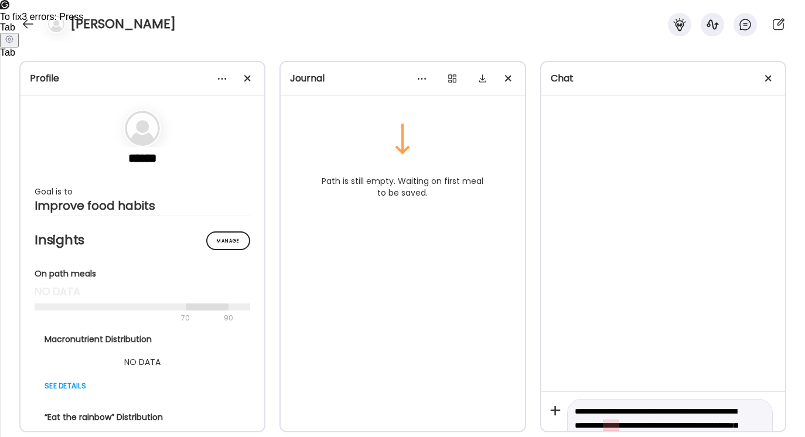  What do you see at coordinates (142, 128) in the screenshot?
I see `img: bg-avatar-default.svg` at bounding box center [142, 128].